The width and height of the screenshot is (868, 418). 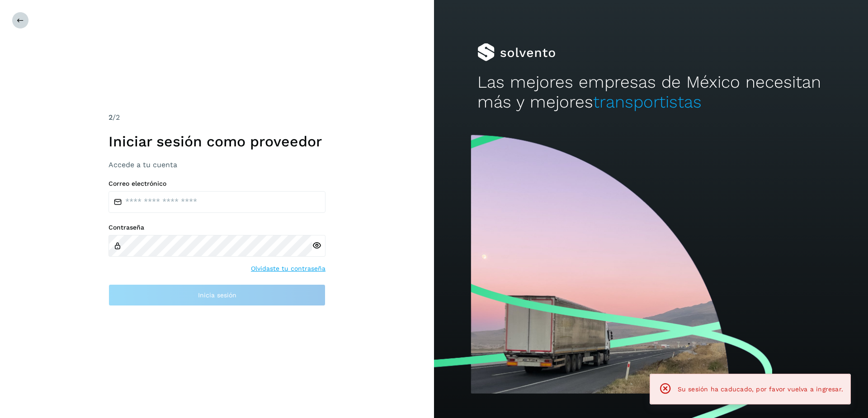 I want to click on span: transportistas, so click(x=648, y=102).